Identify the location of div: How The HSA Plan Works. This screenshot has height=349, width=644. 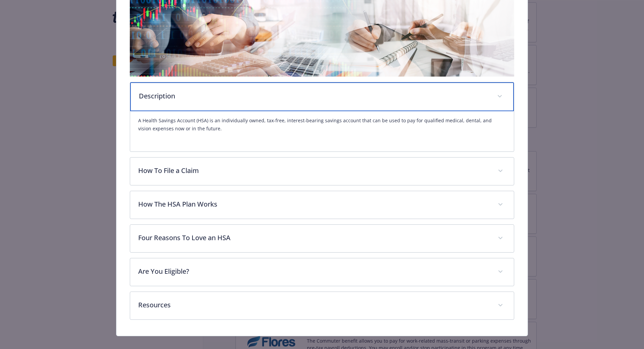
(322, 205).